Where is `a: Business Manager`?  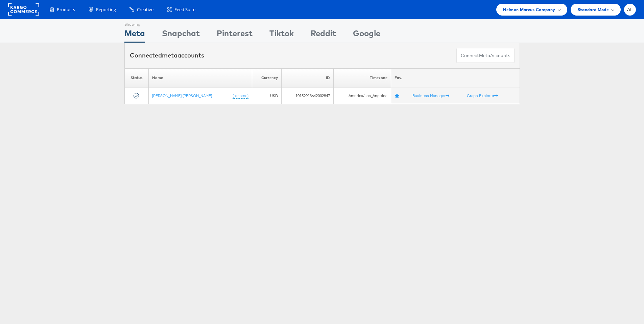 a: Business Manager is located at coordinates (431, 95).